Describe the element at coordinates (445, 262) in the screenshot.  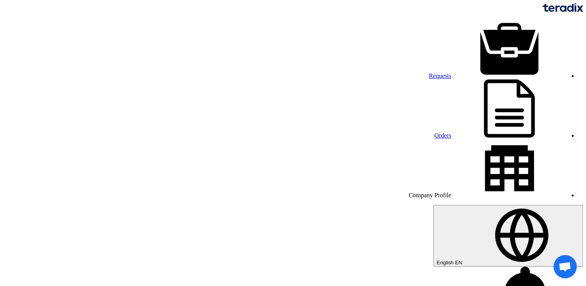
I see `span: English` at that location.